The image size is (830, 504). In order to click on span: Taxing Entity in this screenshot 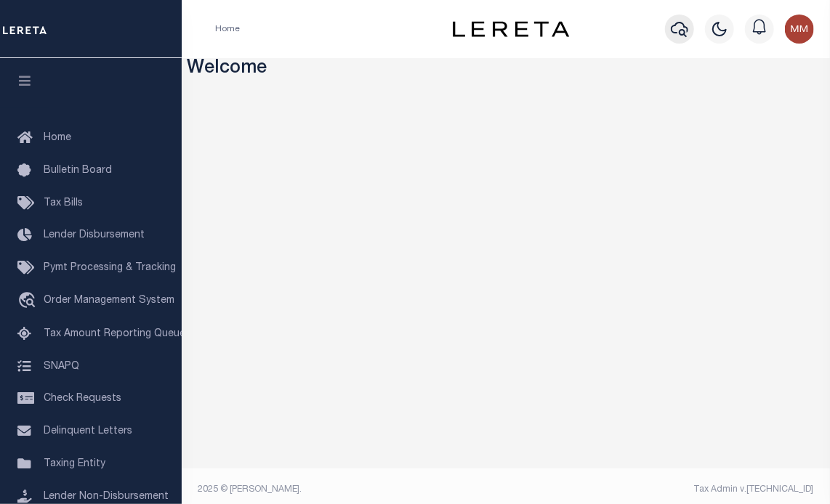, I will do `click(74, 464)`.